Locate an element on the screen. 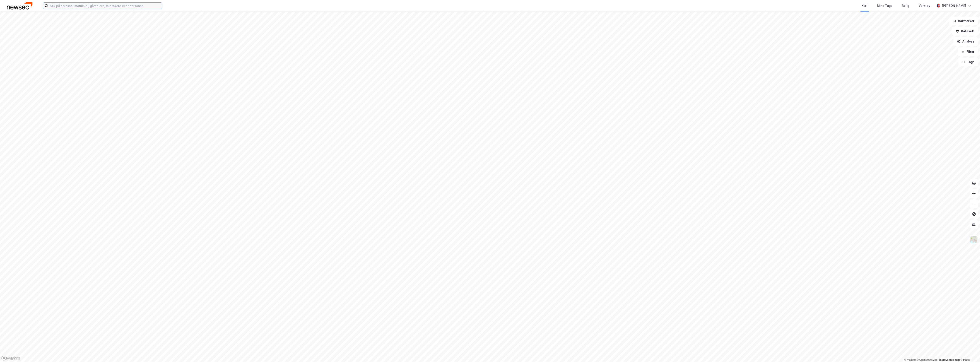 This screenshot has width=980, height=362. div: Kart is located at coordinates (865, 6).